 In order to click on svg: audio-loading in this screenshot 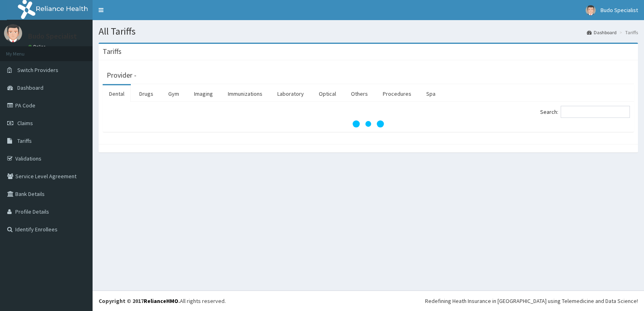, I will do `click(369, 124)`.